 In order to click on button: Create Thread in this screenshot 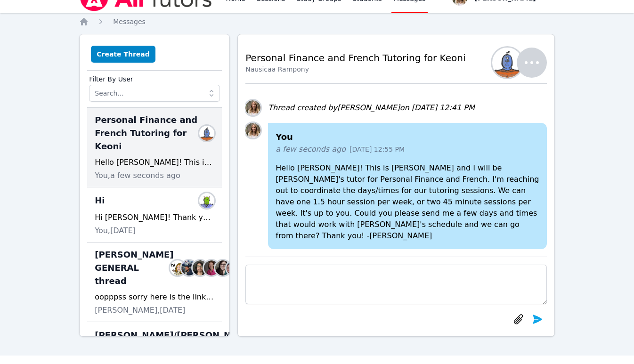, I will do `click(123, 54)`.